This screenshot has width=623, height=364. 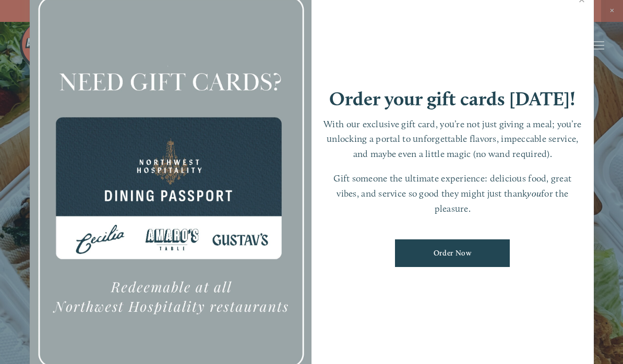 What do you see at coordinates (452, 193) in the screenshot?
I see `p: Gift someone the ultimate experience: delicious food, great vibes, and service so good they might...` at bounding box center [452, 193].